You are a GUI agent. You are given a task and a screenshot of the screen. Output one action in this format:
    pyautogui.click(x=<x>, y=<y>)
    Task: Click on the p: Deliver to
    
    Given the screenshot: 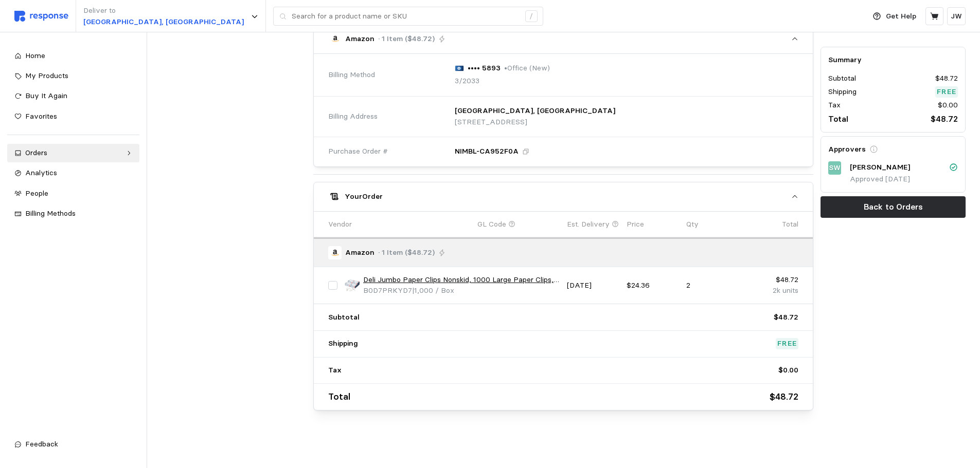 What is the action you would take?
    pyautogui.click(x=164, y=11)
    